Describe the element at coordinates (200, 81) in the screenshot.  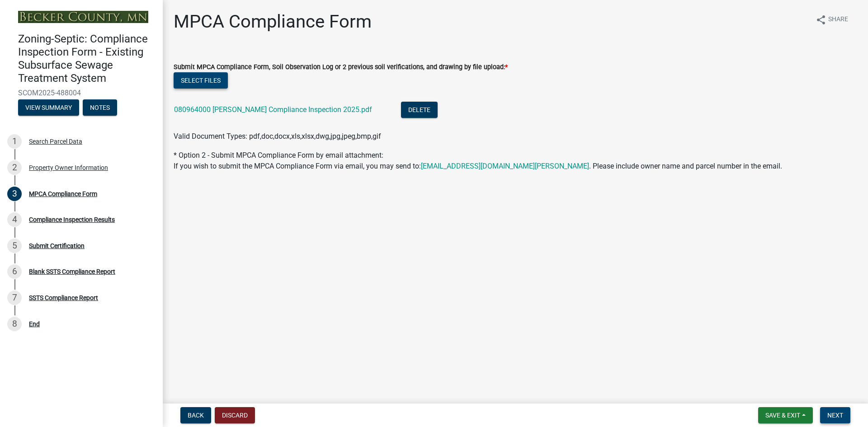
I see `button: Select files` at that location.